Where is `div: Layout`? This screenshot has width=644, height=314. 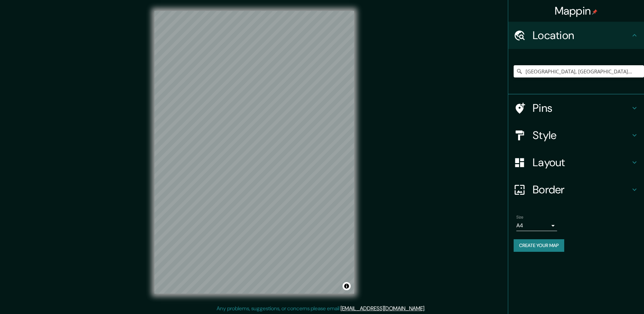
div: Layout is located at coordinates (576, 162).